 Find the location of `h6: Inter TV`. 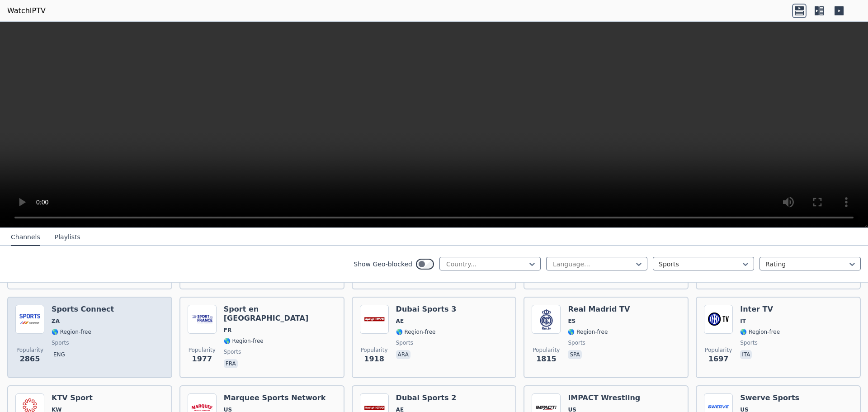

h6: Inter TV is located at coordinates (760, 310).